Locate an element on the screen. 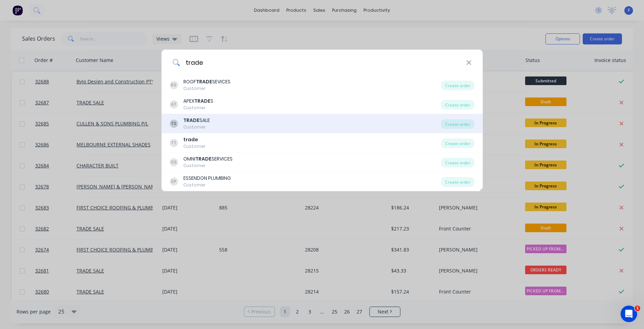 This screenshot has width=644, height=329. div: EP is located at coordinates (173, 182).